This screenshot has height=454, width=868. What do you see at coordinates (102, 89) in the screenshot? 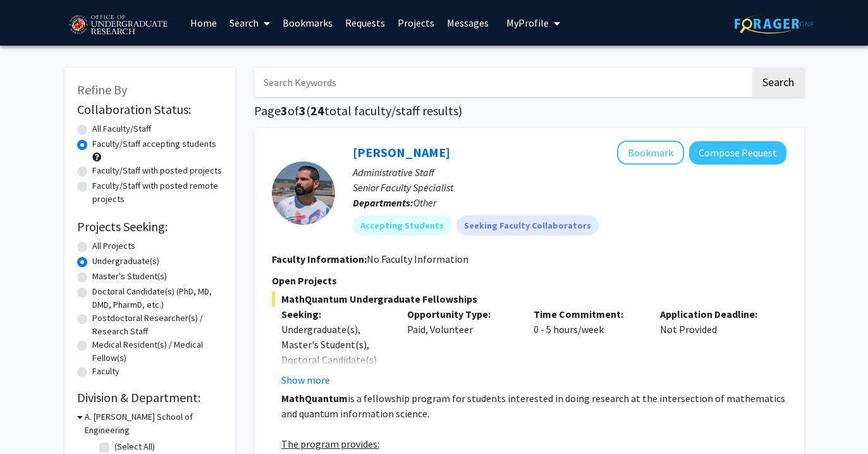
I see `span: Refine By` at bounding box center [102, 89].